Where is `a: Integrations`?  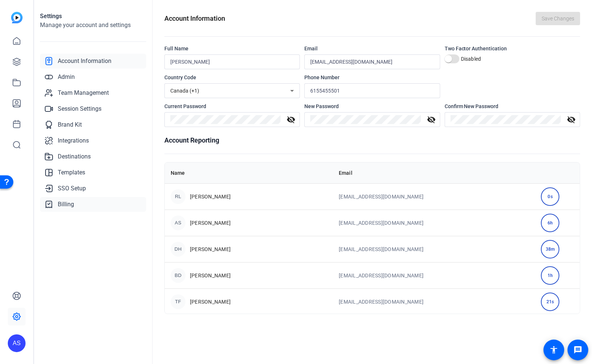 a: Integrations is located at coordinates (93, 141).